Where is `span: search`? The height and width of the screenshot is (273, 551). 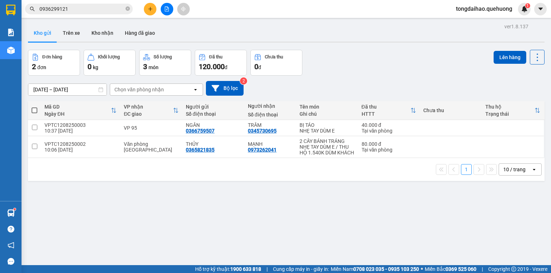 span: search is located at coordinates (32, 9).